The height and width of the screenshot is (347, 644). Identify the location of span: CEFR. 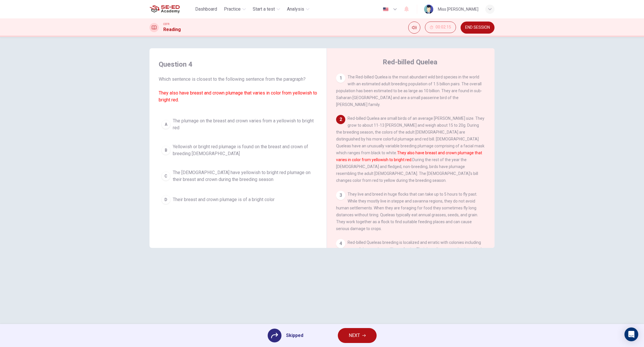
(166, 24).